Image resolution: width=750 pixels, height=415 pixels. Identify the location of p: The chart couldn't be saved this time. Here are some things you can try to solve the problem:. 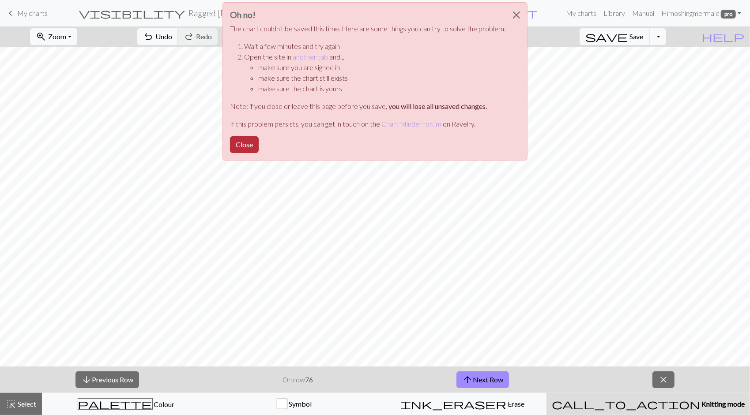
(368, 29).